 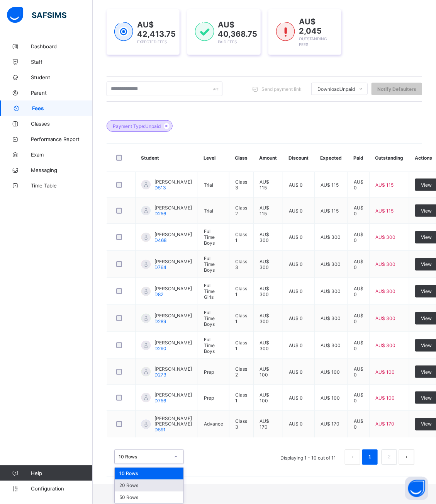 I want to click on span: D82, so click(x=158, y=294).